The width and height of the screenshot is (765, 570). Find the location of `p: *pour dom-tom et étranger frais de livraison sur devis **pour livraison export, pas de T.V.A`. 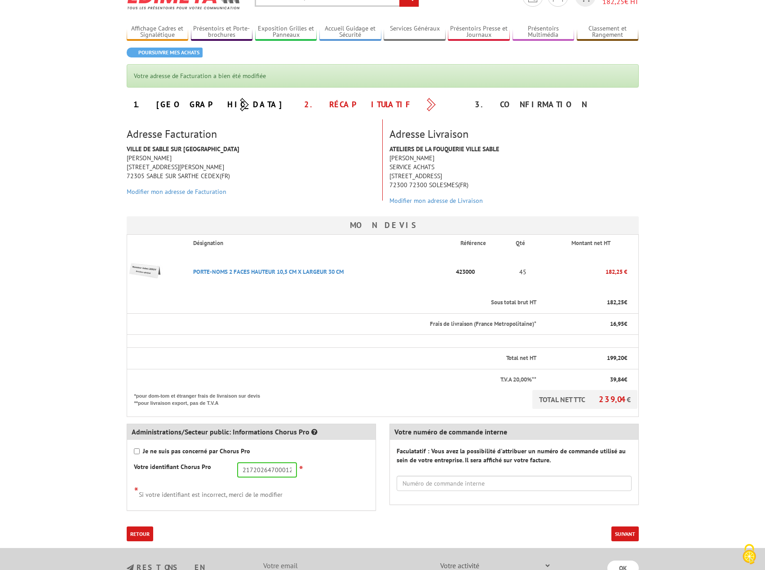

p: *pour dom-tom et étranger frais de livraison sur devis **pour livraison export, pas de T.V.A is located at coordinates (202, 398).